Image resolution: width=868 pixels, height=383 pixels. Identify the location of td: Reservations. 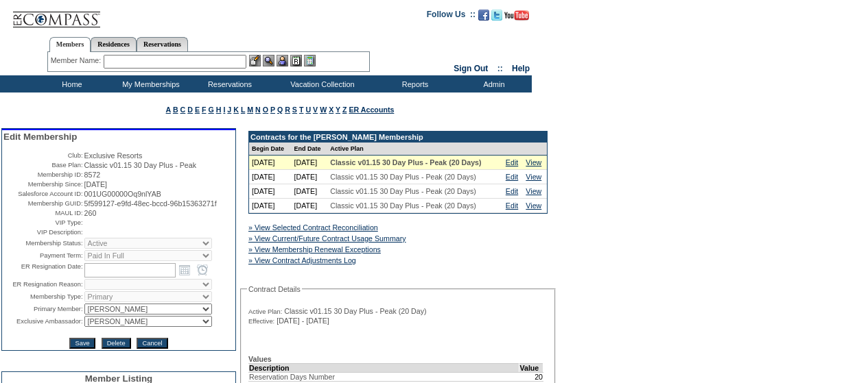
(228, 84).